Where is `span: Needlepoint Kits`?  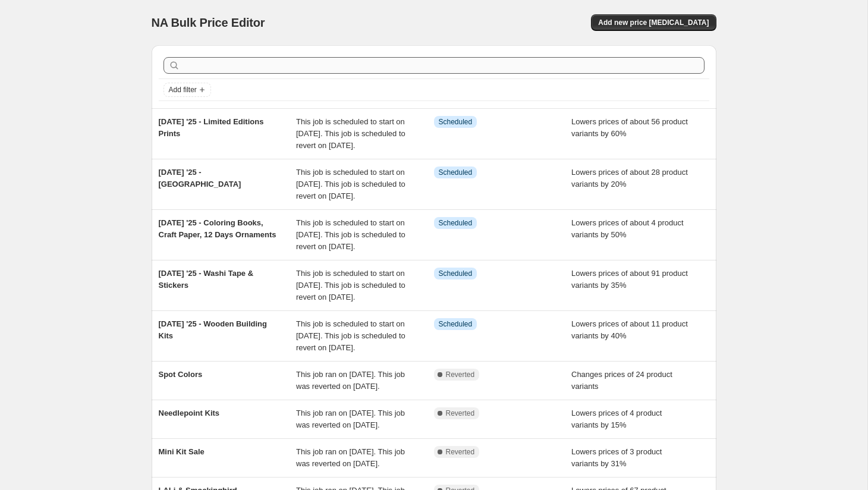 span: Needlepoint Kits is located at coordinates (189, 412).